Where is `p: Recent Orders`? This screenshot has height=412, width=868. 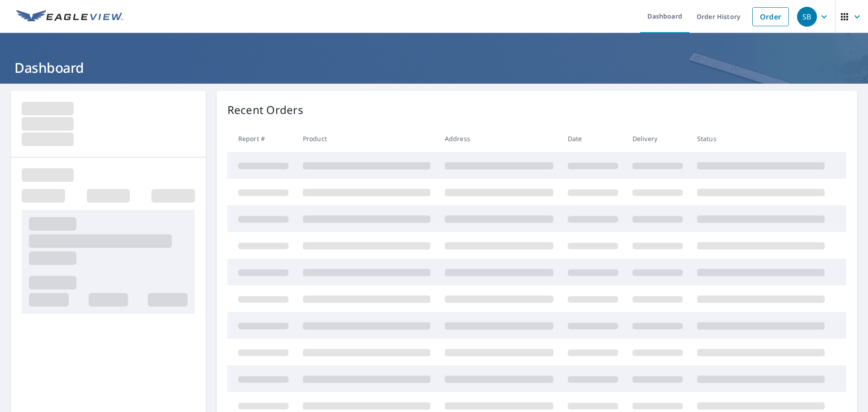 p: Recent Orders is located at coordinates (266, 110).